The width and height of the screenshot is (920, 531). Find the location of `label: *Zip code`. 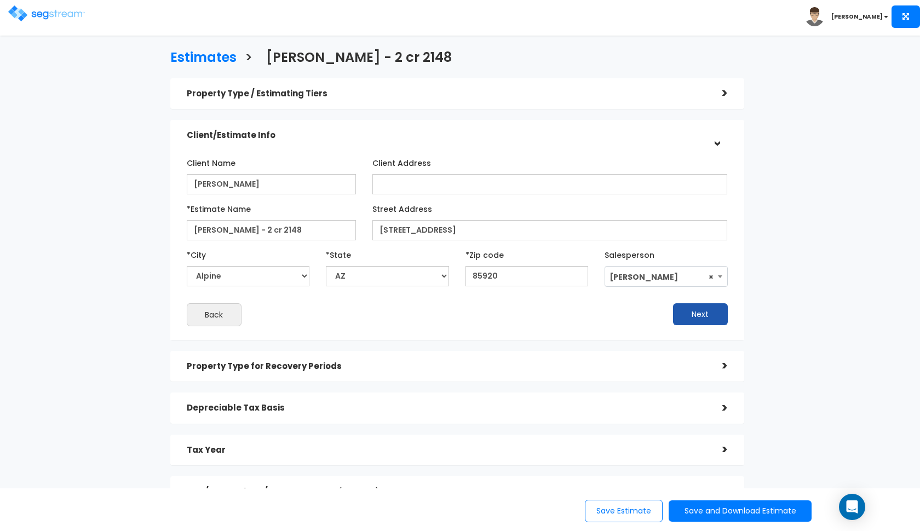

label: *Zip code is located at coordinates (485, 253).